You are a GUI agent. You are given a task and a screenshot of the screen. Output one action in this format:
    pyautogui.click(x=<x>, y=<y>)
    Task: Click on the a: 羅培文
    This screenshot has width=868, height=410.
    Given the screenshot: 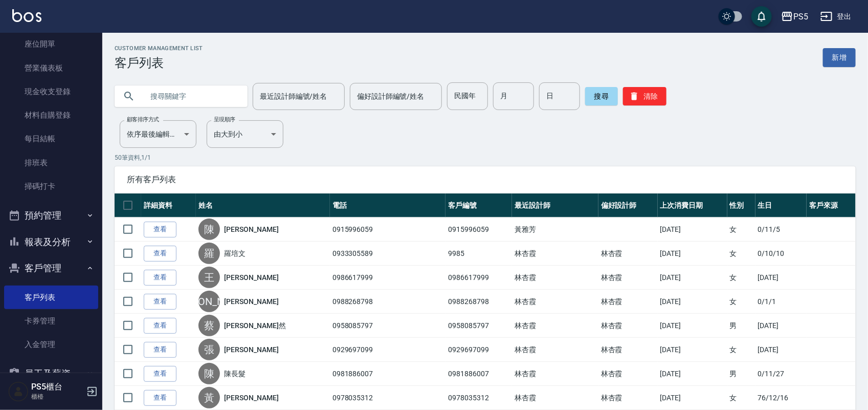 What is the action you would take?
    pyautogui.click(x=235, y=253)
    